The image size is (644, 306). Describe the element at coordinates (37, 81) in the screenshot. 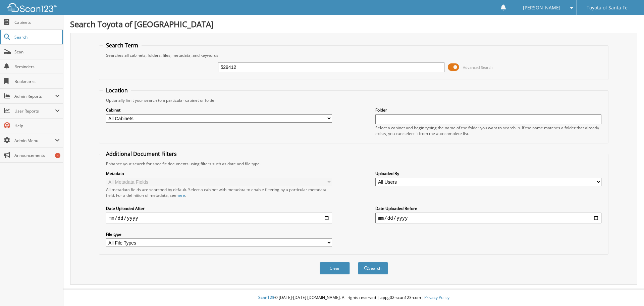

I see `span: Bookmarks` at that location.